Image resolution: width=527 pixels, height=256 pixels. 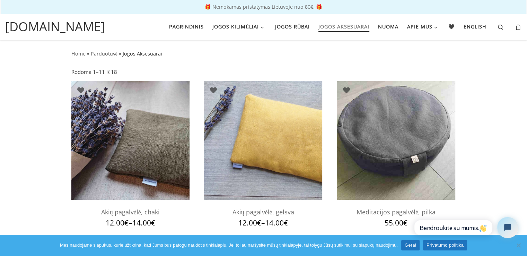 I want to click on h2: Meditacijos pagalvėlė, pilka, so click(x=396, y=212).